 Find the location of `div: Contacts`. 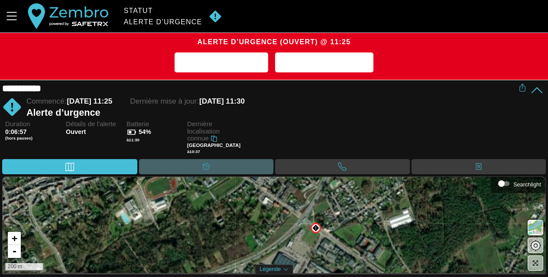

div: Contacts is located at coordinates (478, 166).